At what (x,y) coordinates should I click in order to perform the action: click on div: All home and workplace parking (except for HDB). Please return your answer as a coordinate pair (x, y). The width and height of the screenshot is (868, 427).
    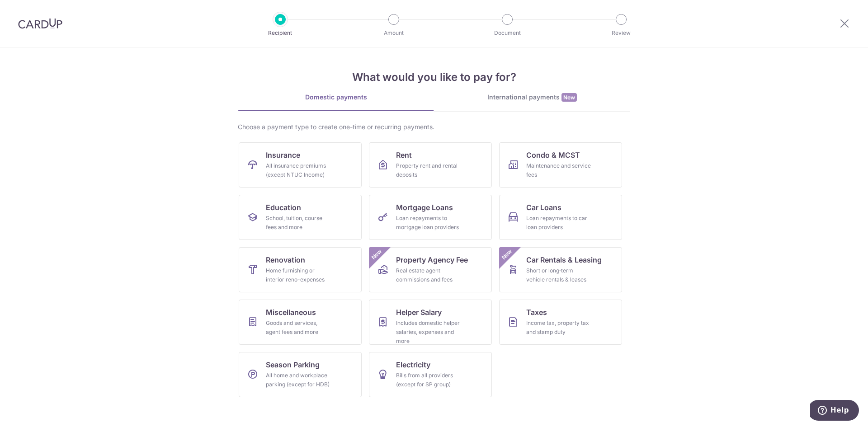
    Looking at the image, I should click on (298, 380).